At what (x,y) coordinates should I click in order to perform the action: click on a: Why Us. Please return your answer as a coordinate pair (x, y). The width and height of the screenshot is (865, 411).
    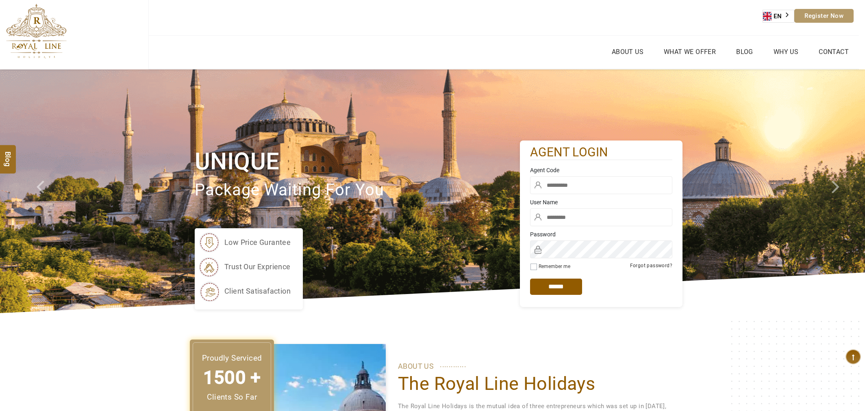
    Looking at the image, I should click on (786, 52).